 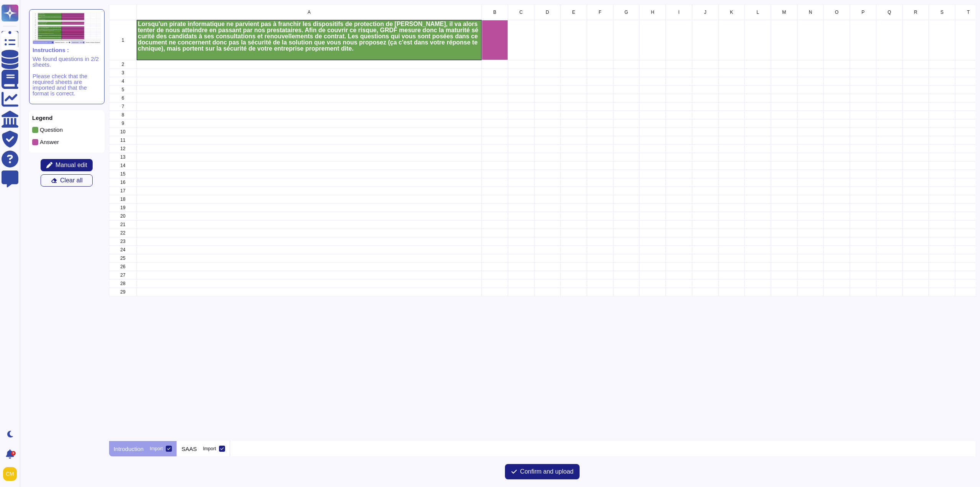 What do you see at coordinates (123, 166) in the screenshot?
I see `div: 14` at bounding box center [123, 166].